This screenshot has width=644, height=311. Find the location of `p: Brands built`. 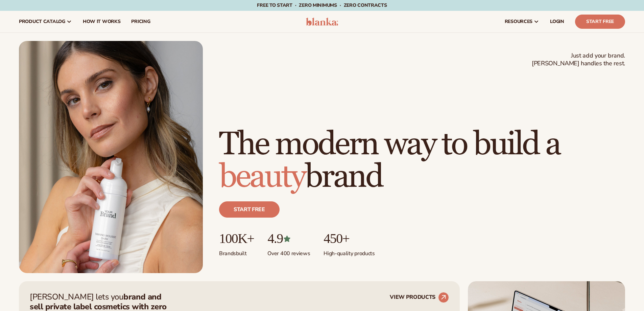

p: Brands built is located at coordinates (236, 251).